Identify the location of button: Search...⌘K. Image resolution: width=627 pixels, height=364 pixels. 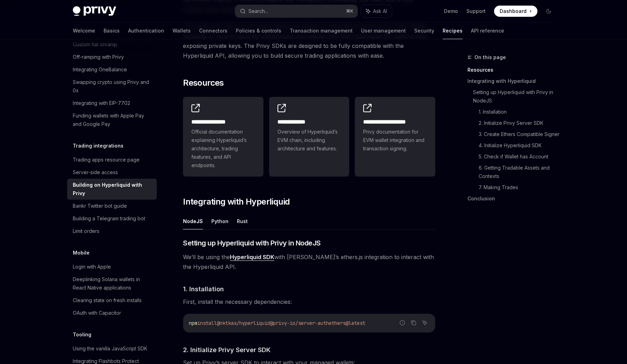
(296, 11).